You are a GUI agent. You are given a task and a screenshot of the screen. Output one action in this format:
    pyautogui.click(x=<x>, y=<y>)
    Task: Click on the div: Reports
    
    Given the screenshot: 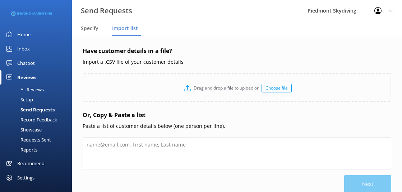 What is the action you would take?
    pyautogui.click(x=21, y=150)
    